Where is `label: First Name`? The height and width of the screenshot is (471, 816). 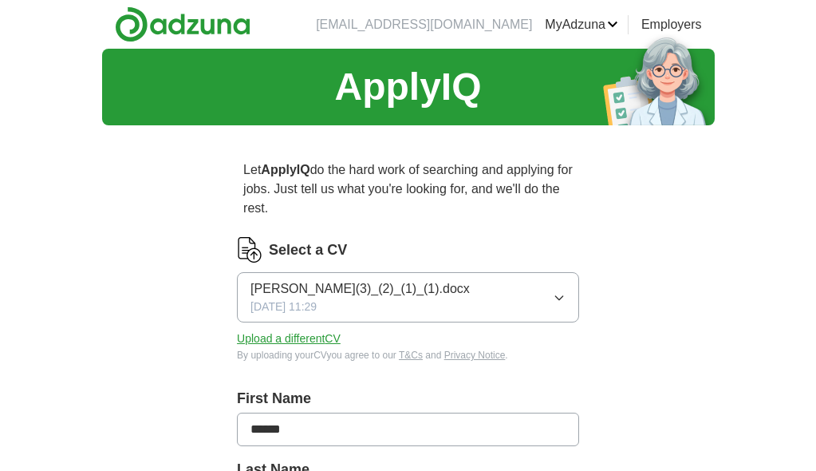
label: First Name is located at coordinates (408, 398).